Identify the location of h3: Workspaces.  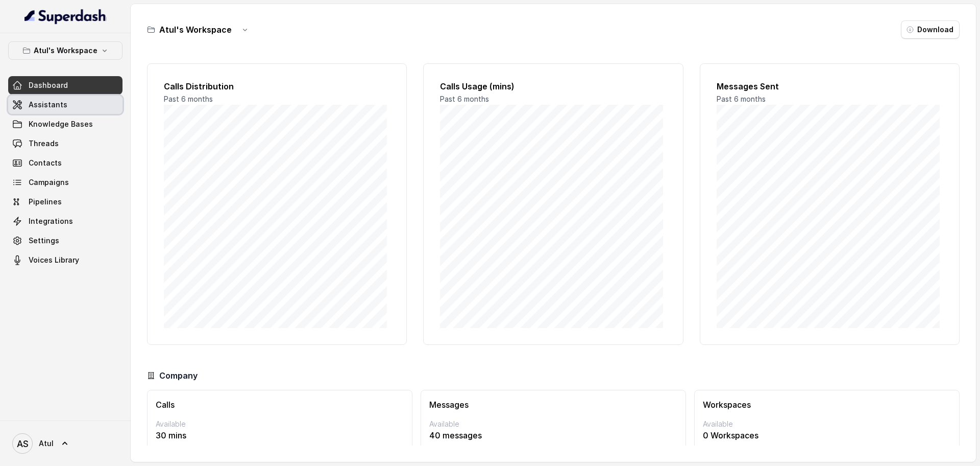
(827, 404).